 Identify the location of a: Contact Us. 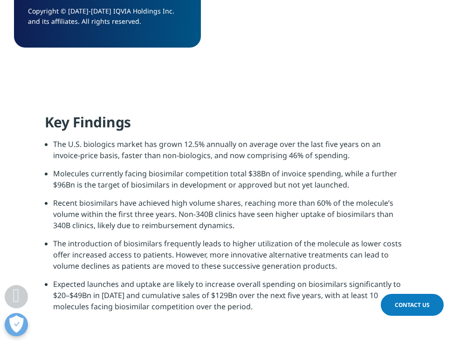
(412, 304).